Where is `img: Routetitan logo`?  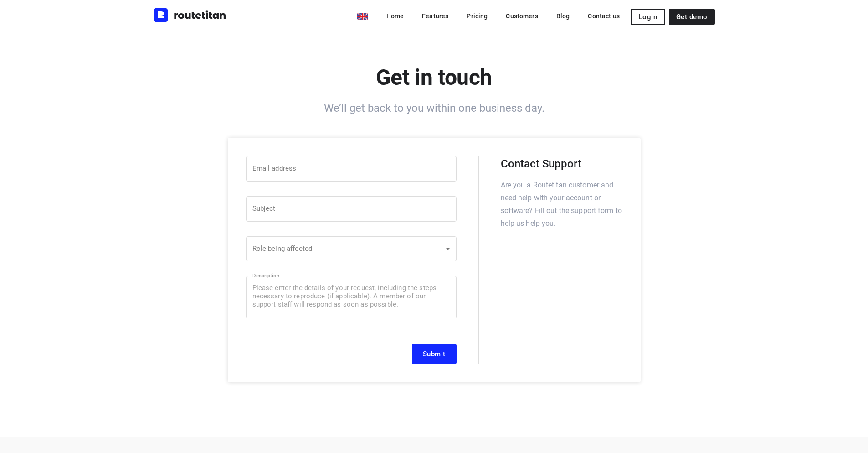 img: Routetitan logo is located at coordinates (190, 15).